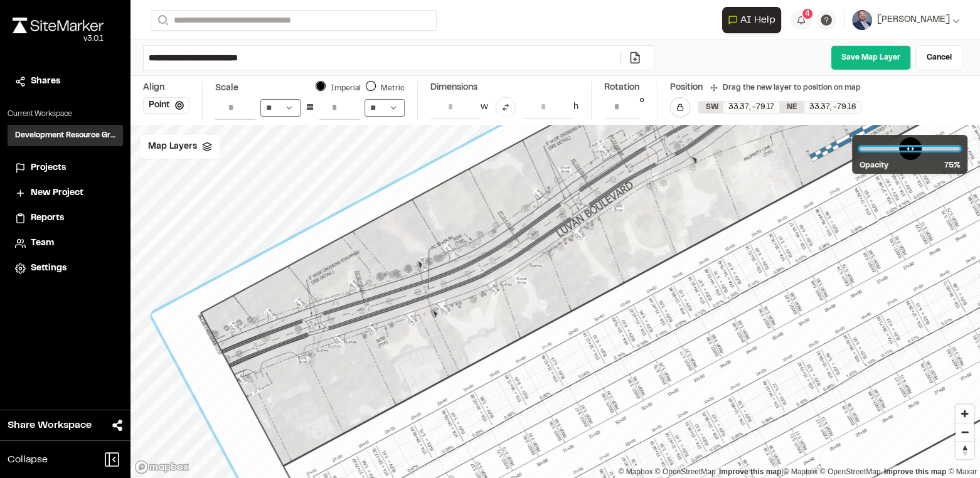  Describe the element at coordinates (576, 107) in the screenshot. I see `div: h` at that location.